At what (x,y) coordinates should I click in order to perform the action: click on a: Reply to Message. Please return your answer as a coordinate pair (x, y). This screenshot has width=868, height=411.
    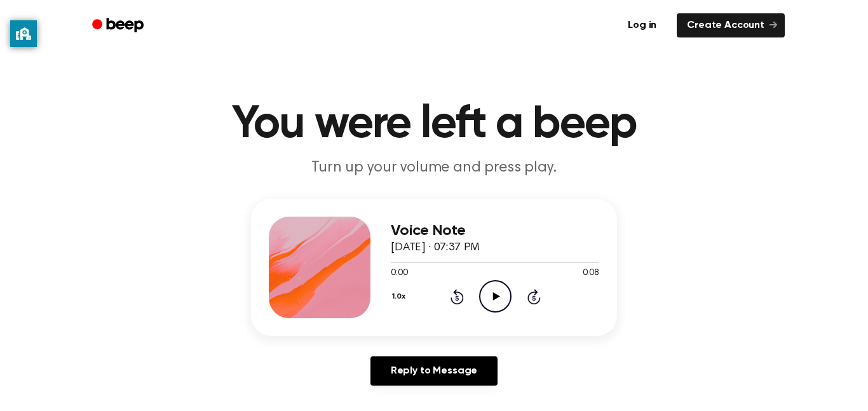
    Looking at the image, I should click on (434, 371).